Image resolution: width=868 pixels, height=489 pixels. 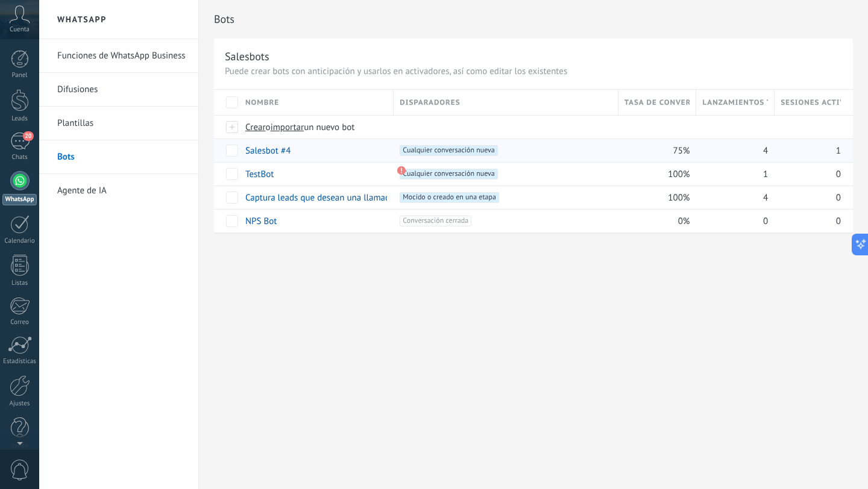 I want to click on div: Calendario, so click(x=20, y=241).